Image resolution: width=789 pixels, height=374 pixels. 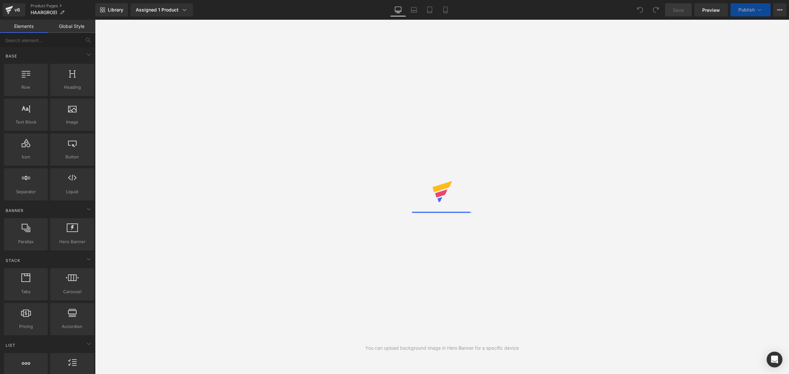 What do you see at coordinates (13, 260) in the screenshot?
I see `span: Stack` at bounding box center [13, 260].